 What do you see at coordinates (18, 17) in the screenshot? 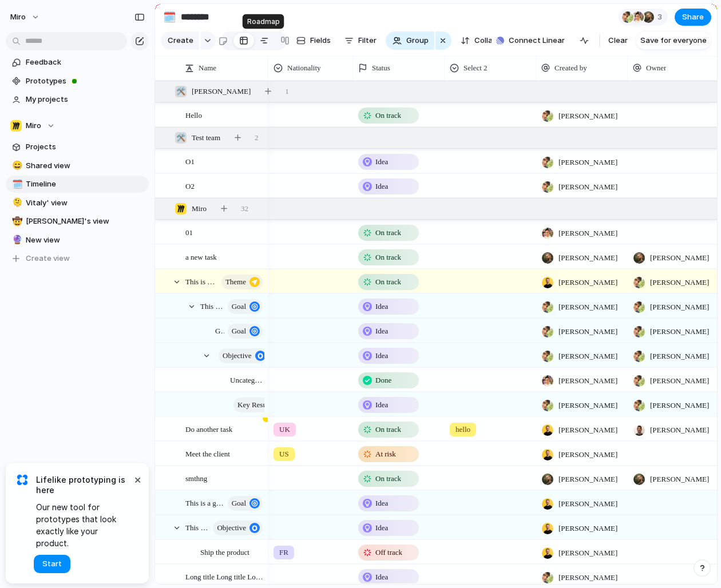
I see `span: miro` at bounding box center [18, 17].